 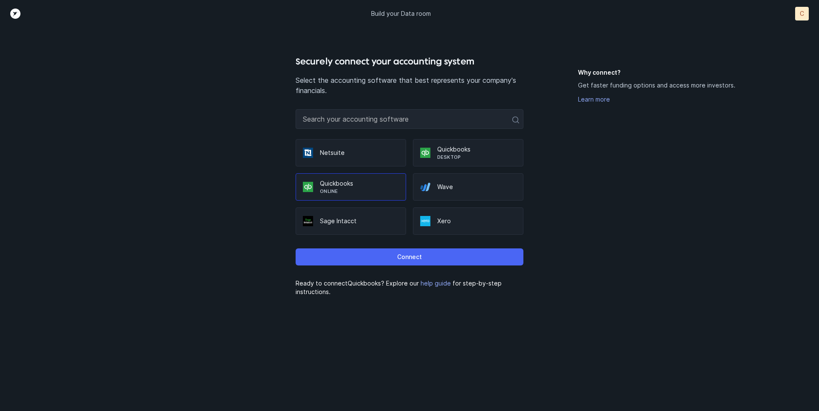 What do you see at coordinates (468, 221) in the screenshot?
I see `div: Xero` at bounding box center [468, 221].